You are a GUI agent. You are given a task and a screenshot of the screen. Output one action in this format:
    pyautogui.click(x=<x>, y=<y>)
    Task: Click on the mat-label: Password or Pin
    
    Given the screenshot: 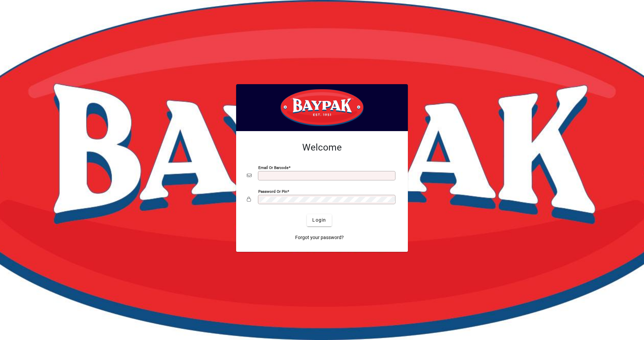 What is the action you would take?
    pyautogui.click(x=273, y=191)
    